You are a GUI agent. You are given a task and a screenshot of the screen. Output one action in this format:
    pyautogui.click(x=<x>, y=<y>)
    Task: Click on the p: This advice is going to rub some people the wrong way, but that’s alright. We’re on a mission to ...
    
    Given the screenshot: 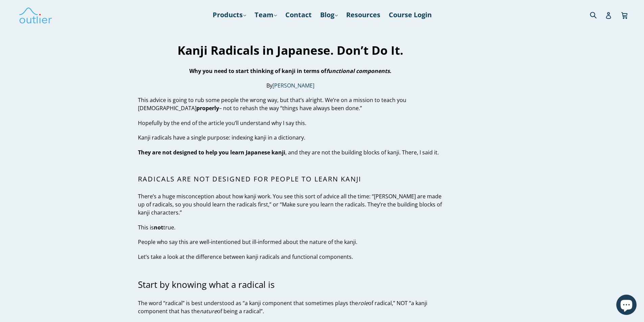 What is the action you would take?
    pyautogui.click(x=291, y=104)
    